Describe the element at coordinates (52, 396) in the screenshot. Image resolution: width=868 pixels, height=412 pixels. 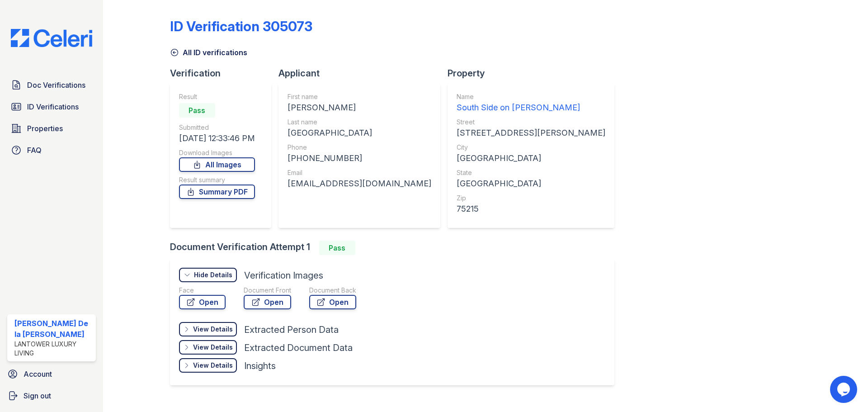
I see `a: Sign out` at that location.